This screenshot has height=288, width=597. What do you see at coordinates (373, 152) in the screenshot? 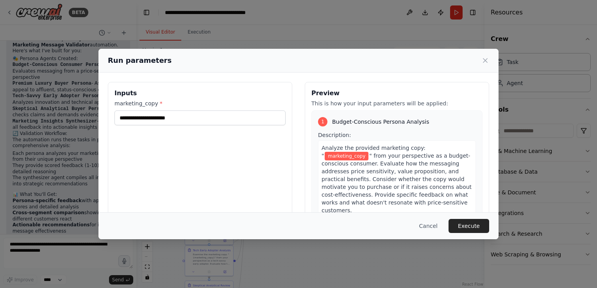
I see `span: Analyze the provided marketing copy: "` at bounding box center [373, 152].